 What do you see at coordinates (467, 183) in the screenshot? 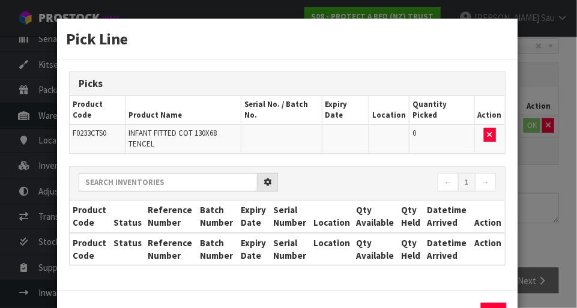
I see `a: 1` at bounding box center [467, 183].